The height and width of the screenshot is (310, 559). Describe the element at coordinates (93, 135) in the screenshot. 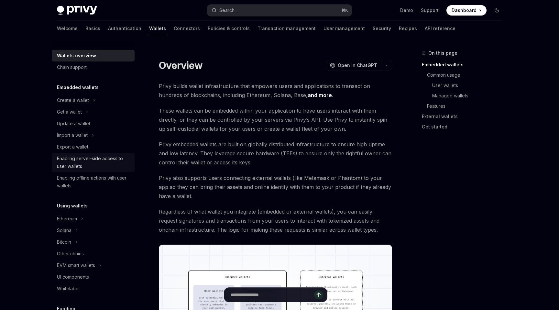

I see `button: Toggle Import a wallet section` at that location.